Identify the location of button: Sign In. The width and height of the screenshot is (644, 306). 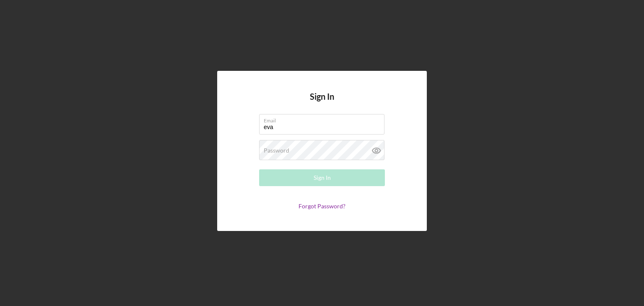
(322, 178).